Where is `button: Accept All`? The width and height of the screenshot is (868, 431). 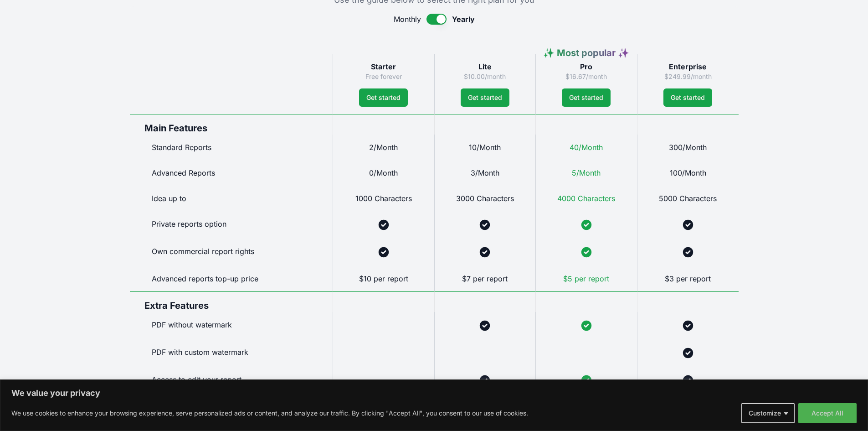
button: Accept All is located at coordinates (828, 413).